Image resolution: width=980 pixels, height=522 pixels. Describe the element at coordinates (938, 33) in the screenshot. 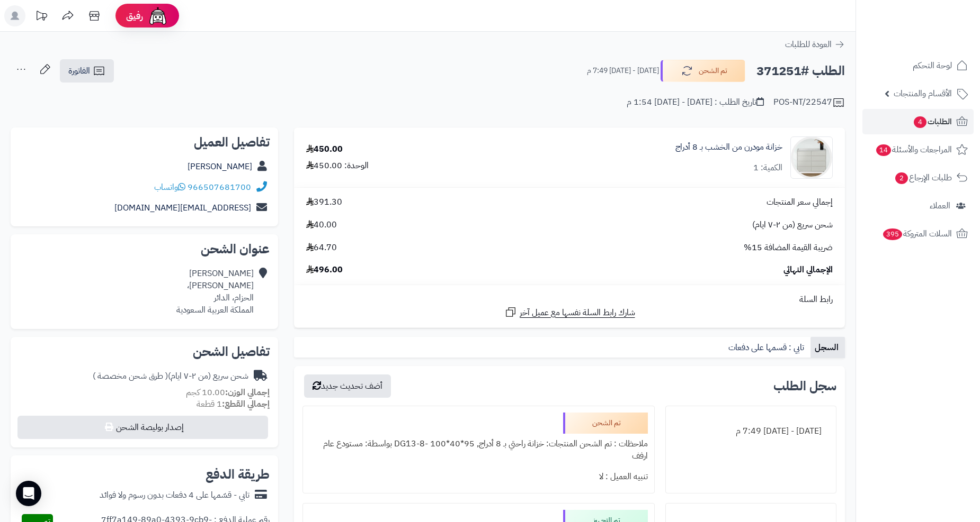

I see `img: logo-2.png` at that location.